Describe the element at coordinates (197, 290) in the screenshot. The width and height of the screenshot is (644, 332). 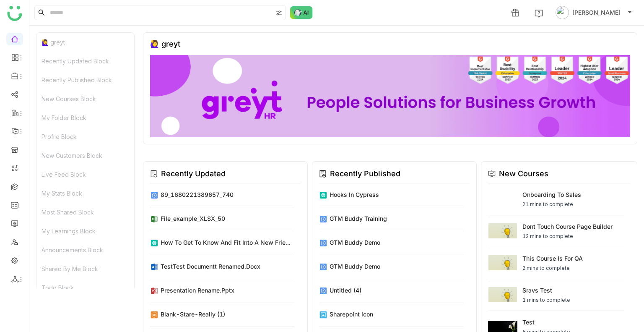
I see `div: Presentation rename.pptx` at that location.